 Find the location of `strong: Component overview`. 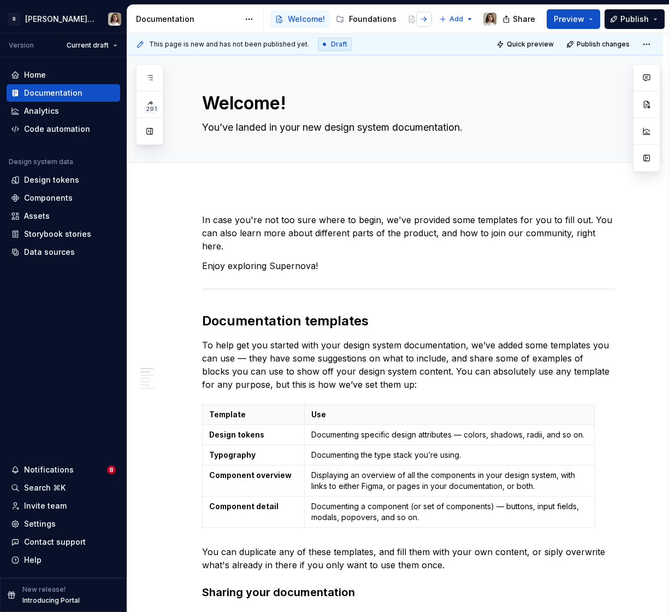

strong: Component overview is located at coordinates (250, 474).